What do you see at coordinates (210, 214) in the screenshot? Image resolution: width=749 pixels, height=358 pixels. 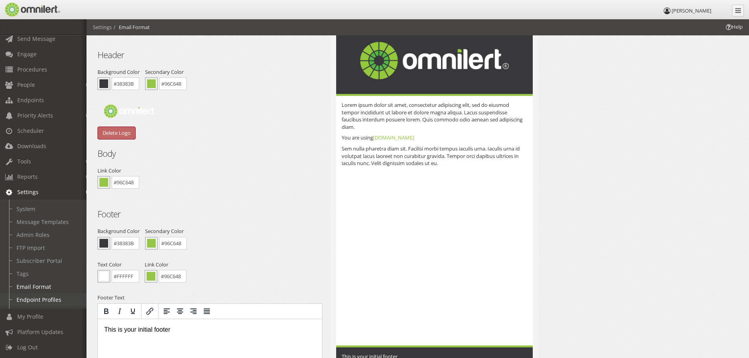 I see `h2: Footer` at bounding box center [210, 214].